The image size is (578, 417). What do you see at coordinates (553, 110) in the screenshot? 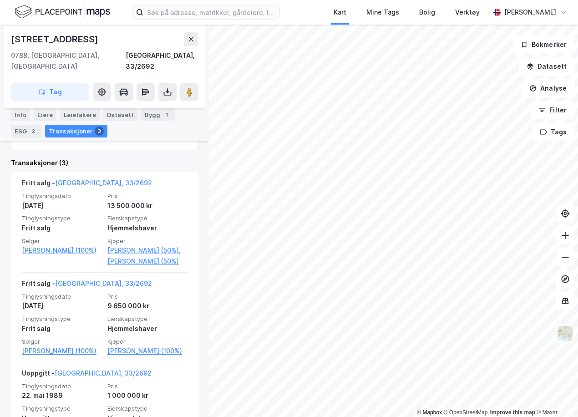
I see `button: Filter` at bounding box center [553, 110].